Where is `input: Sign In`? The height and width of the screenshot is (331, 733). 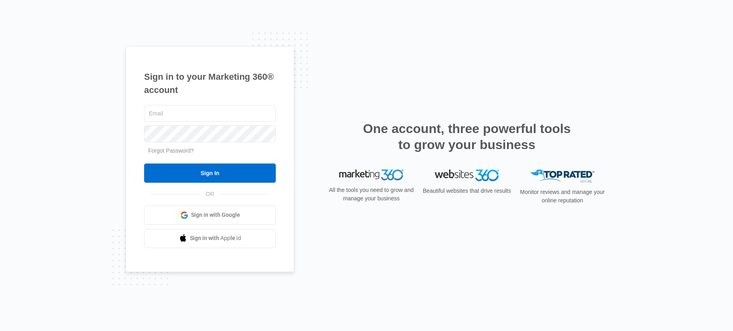 input: Sign In is located at coordinates (210, 173).